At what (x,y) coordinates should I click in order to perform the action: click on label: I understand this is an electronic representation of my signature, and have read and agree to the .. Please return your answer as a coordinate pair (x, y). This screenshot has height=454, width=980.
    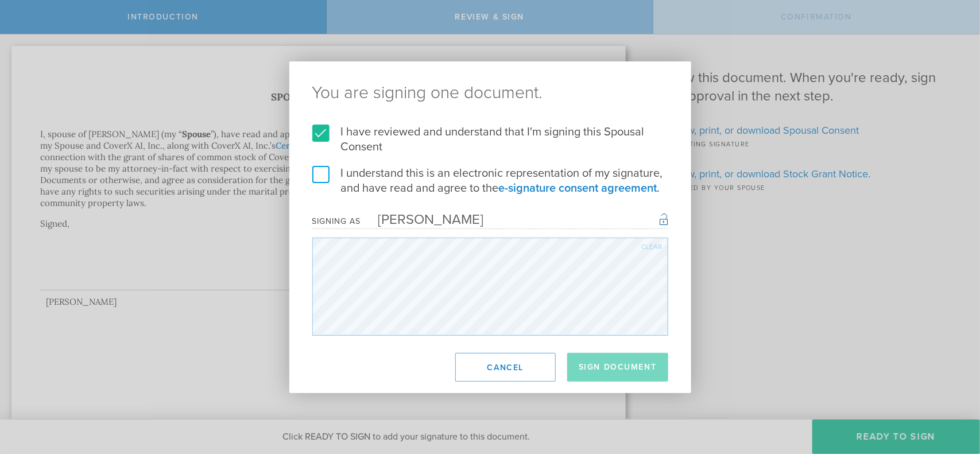
    Looking at the image, I should click on (490, 181).